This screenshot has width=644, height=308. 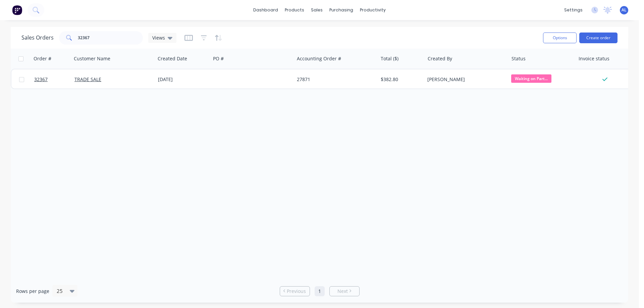 What do you see at coordinates (390, 59) in the screenshot?
I see `div: Total ($)` at bounding box center [390, 59].